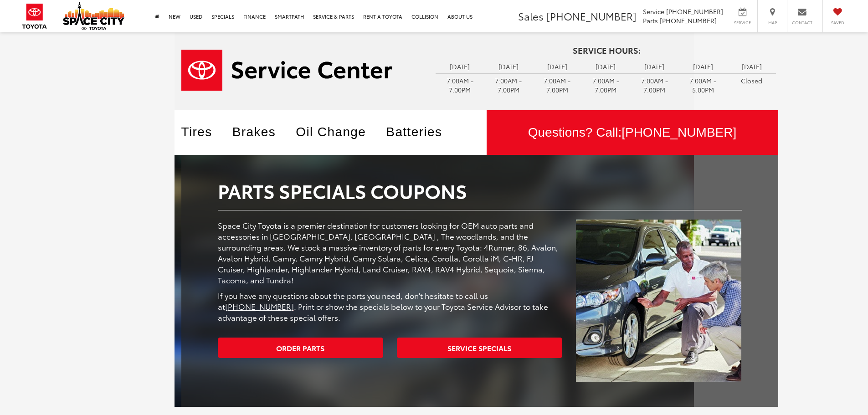  Describe the element at coordinates (93, 16) in the screenshot. I see `img: Space City Toyota` at that location.